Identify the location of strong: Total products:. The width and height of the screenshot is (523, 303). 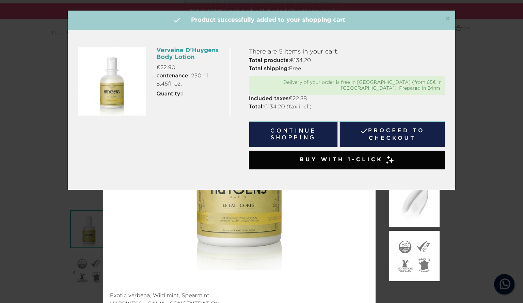
(270, 61).